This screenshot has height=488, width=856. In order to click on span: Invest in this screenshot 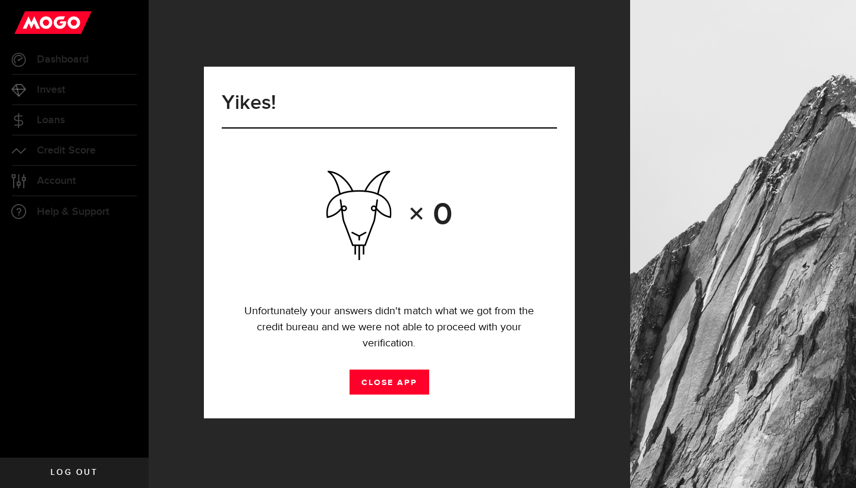, I will do `click(51, 90)`.